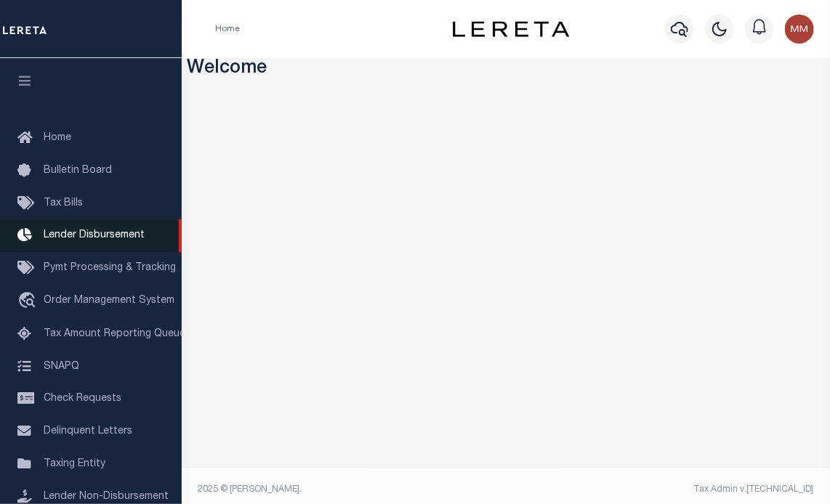  Describe the element at coordinates (106, 497) in the screenshot. I see `span: Lender Non-Disbursement` at that location.